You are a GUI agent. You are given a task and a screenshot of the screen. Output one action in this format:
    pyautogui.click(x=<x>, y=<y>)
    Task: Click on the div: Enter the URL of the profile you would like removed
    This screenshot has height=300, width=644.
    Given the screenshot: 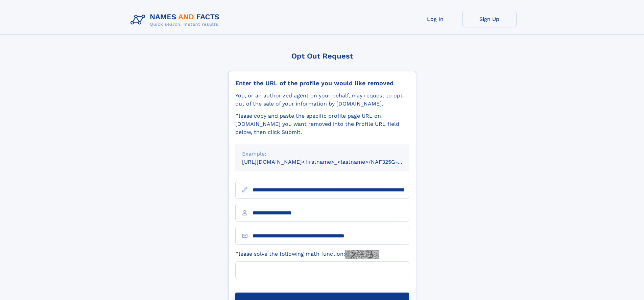 What is the action you would take?
    pyautogui.click(x=322, y=83)
    